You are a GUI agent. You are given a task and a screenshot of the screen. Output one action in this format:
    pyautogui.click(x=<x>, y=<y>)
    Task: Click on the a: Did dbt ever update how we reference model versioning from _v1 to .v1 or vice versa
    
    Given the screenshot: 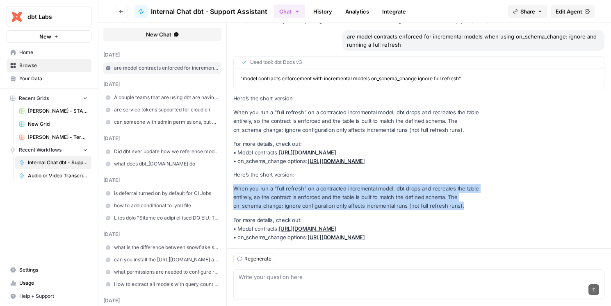 What is the action you would take?
    pyautogui.click(x=162, y=152)
    